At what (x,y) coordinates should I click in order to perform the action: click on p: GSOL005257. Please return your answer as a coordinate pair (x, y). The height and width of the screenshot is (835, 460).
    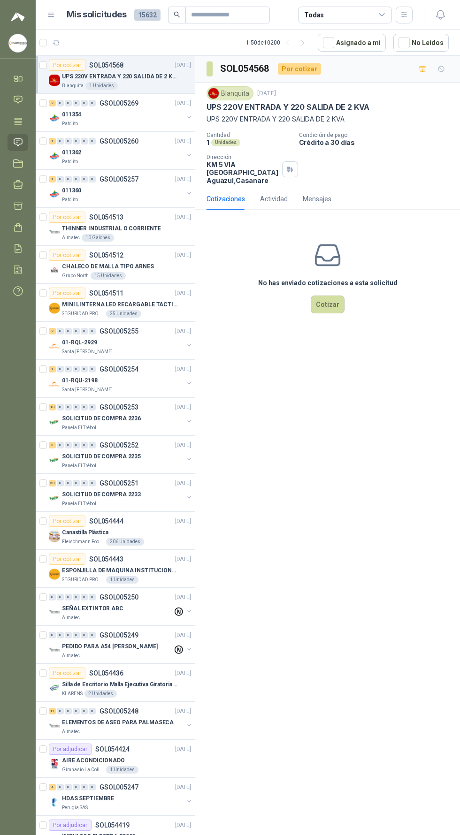
    Looking at the image, I should click on (119, 179).